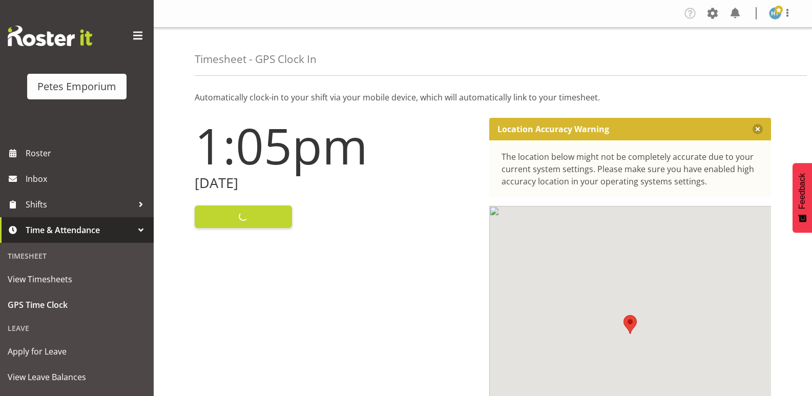 This screenshot has width=812, height=396. I want to click on span: Roster, so click(87, 153).